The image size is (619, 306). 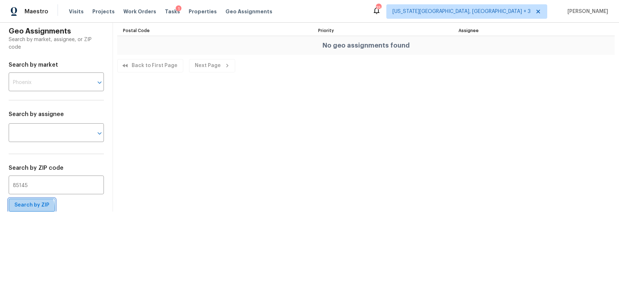 What do you see at coordinates (214, 29) in the screenshot?
I see `th: Postal Code` at bounding box center [214, 29].